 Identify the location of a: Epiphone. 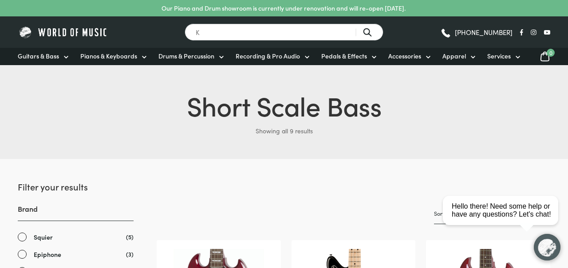
(75, 255).